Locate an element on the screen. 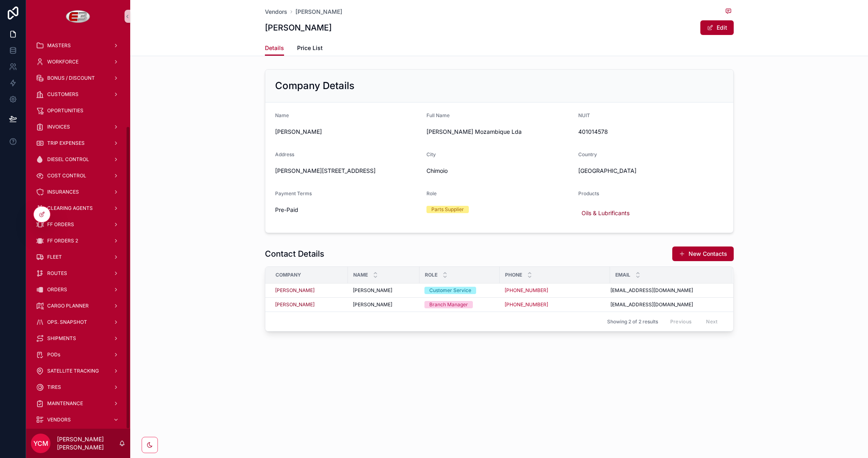 This screenshot has width=868, height=458. span: Payment Terms is located at coordinates (293, 193).